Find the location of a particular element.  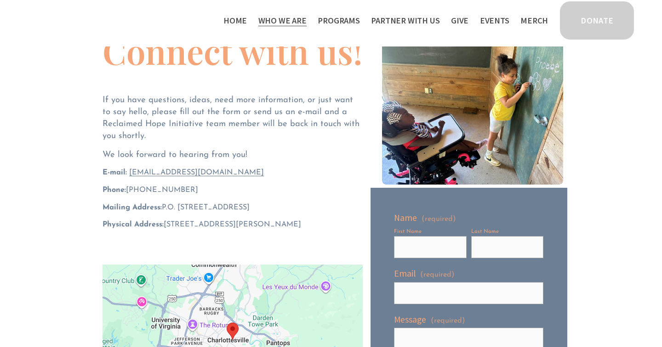

span: Name is located at coordinates (406, 217).